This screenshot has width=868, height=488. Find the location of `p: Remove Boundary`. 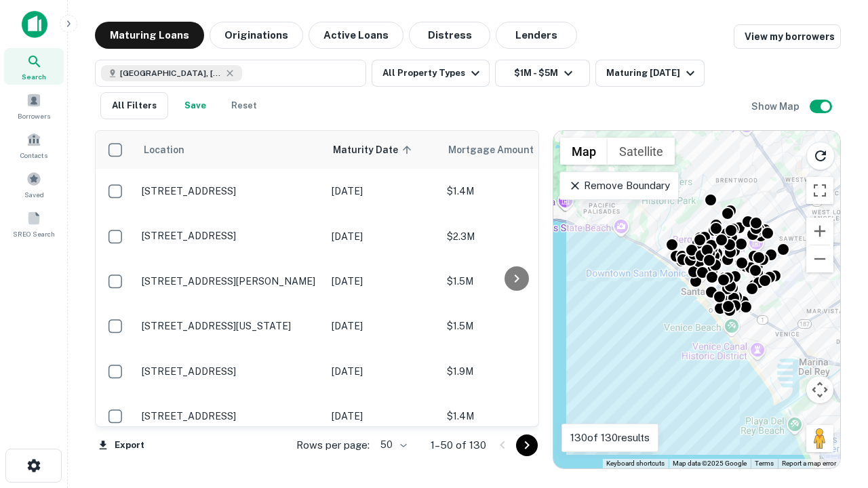

p: Remove Boundary is located at coordinates (618, 186).